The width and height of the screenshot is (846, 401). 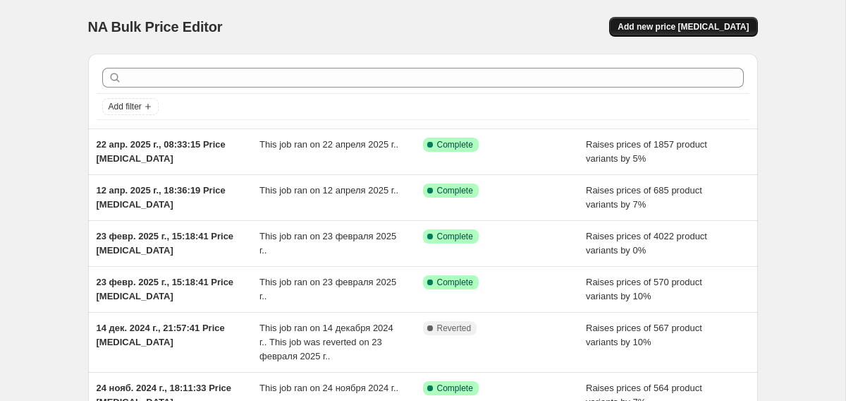 What do you see at coordinates (130, 107) in the screenshot?
I see `button: Add filter` at bounding box center [130, 107].